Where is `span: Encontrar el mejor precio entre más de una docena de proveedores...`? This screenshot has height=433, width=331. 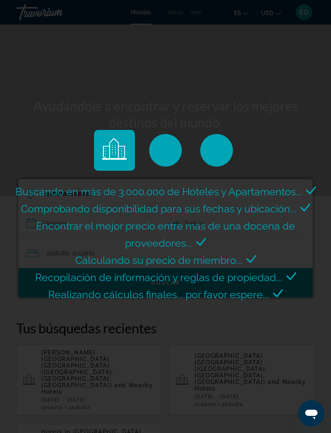
span: Encontrar el mejor precio entre más de una docena de proveedores... is located at coordinates (165, 234).